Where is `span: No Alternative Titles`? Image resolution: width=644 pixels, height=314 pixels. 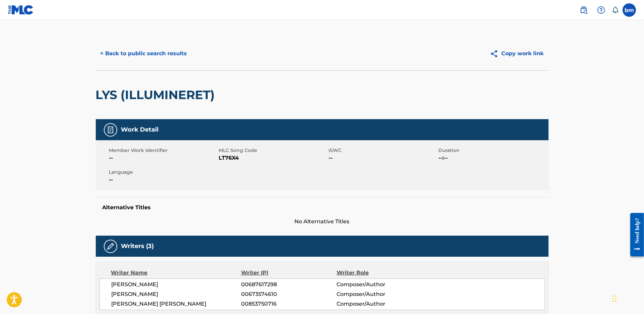
span: No Alternative Titles is located at coordinates (322, 222).